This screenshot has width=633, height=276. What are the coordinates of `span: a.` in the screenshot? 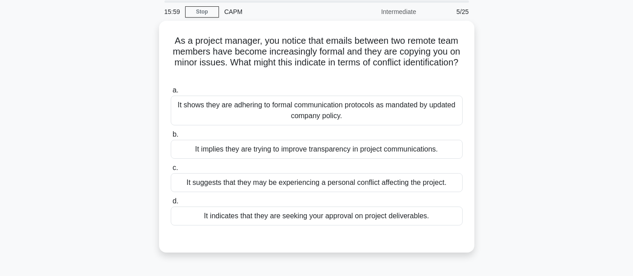 It's located at (175, 90).